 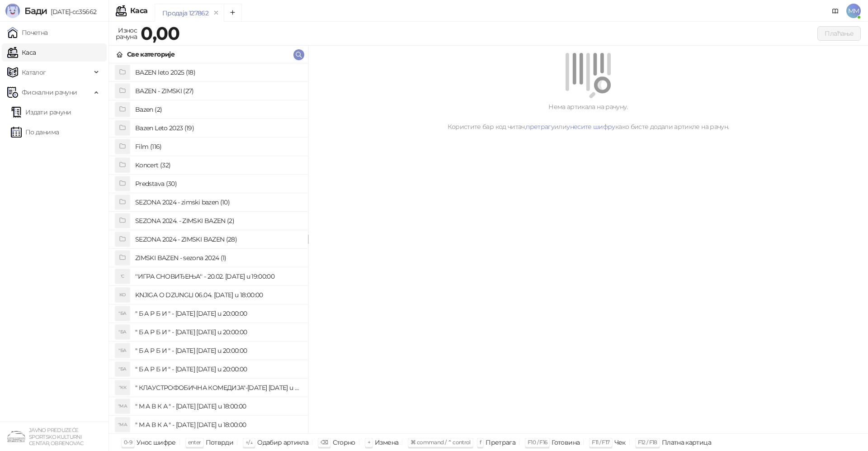 What do you see at coordinates (233, 13) in the screenshot?
I see `button: Add tab` at bounding box center [233, 13].